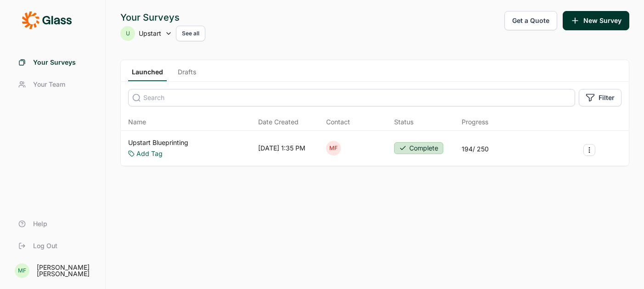 The image size is (644, 289). Describe the element at coordinates (419, 148) in the screenshot. I see `button: Complete` at that location.